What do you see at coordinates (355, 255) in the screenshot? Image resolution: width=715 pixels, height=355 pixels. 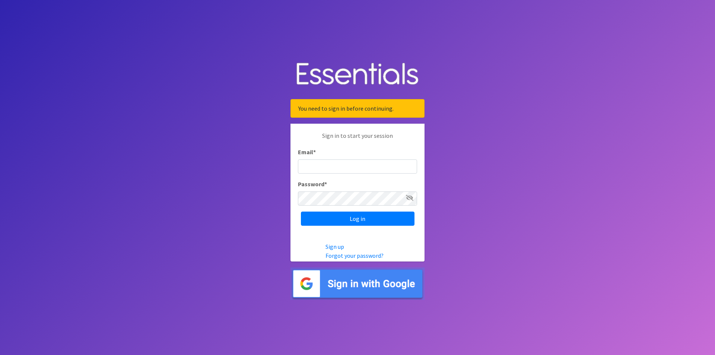 I see `a: Forgot your password?` at bounding box center [355, 255].